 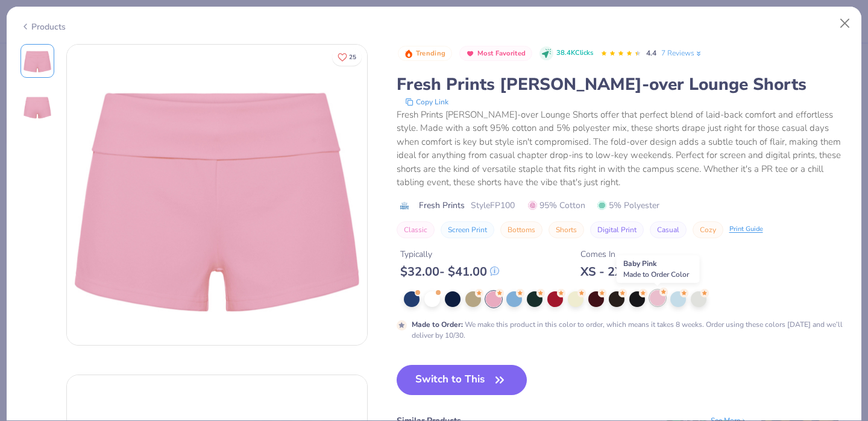 What do you see at coordinates (431, 53) in the screenshot?
I see `span: Trending` at bounding box center [431, 53].